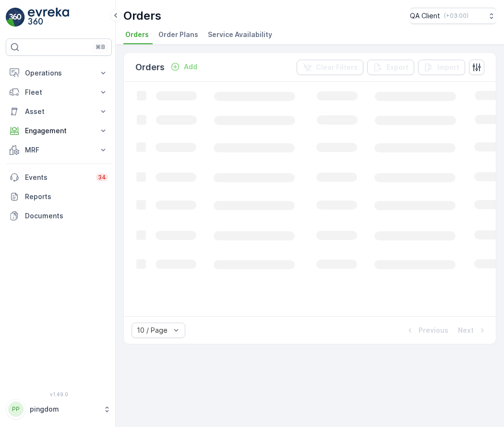  I want to click on button: PPpingdom, so click(59, 409).